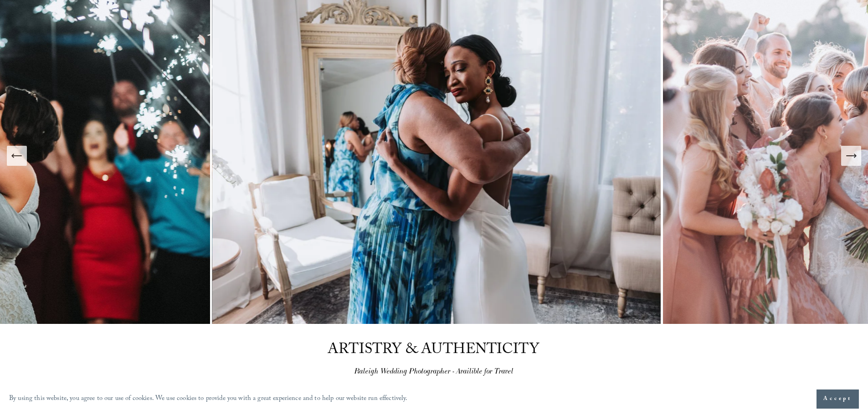  I want to click on button: Next Slide, so click(852, 156).